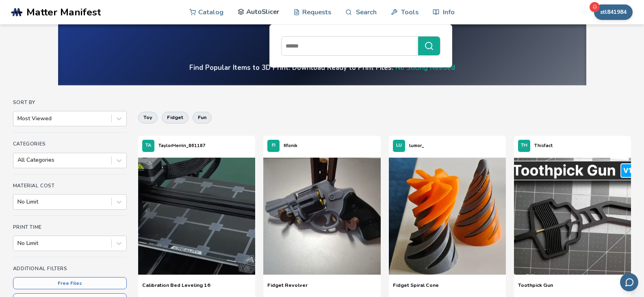 Image resolution: width=644 pixels, height=297 pixels. Describe the element at coordinates (18, 119) in the screenshot. I see `input: Most Viewed` at that location.